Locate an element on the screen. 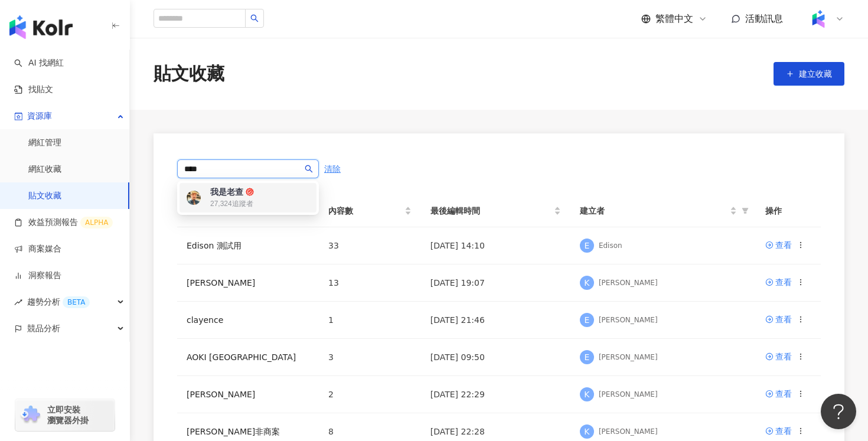  span: 立即安裝 瀏覽器外掛 is located at coordinates (68, 415).